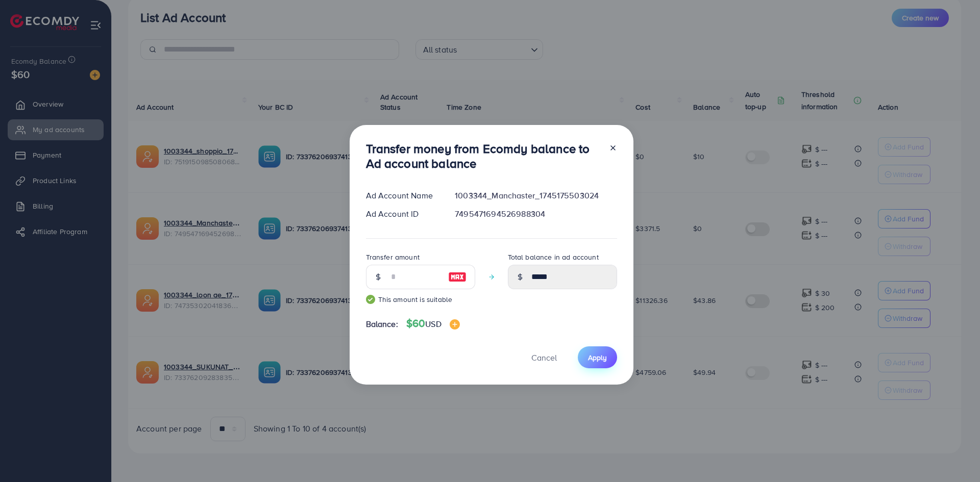 The image size is (980, 482). What do you see at coordinates (597, 357) in the screenshot?
I see `button: Apply` at bounding box center [597, 357].